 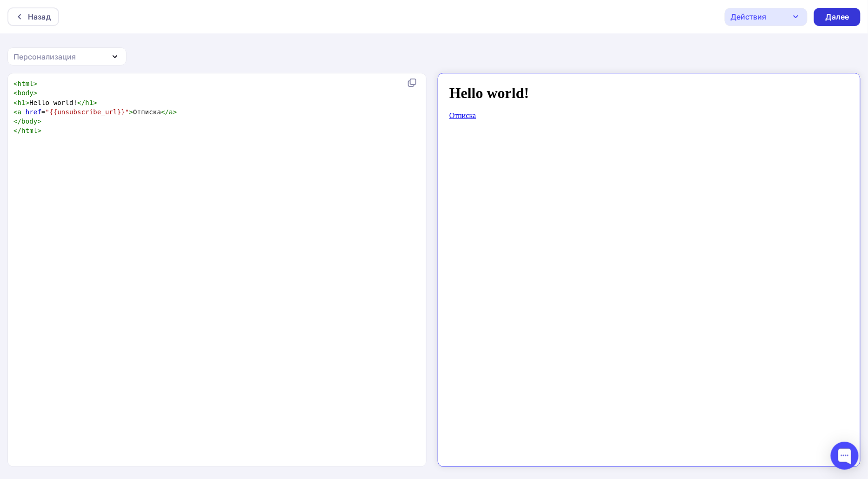 I want to click on button: Персонализация, so click(x=67, y=56).